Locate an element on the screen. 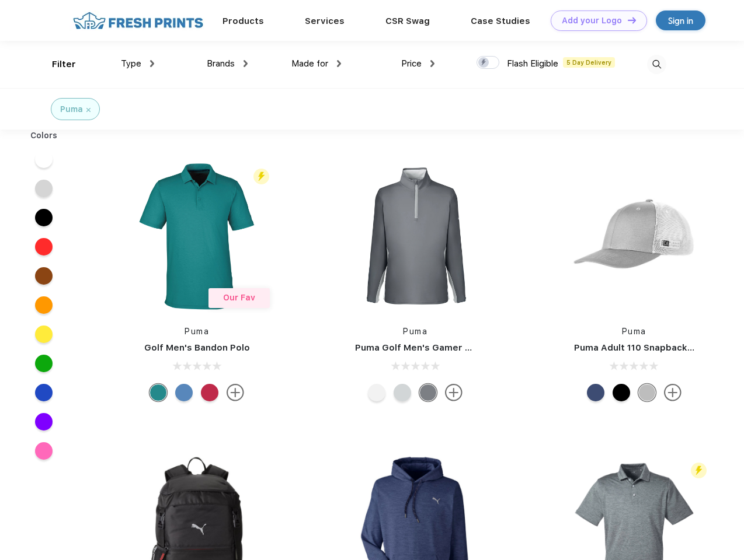  span: Our Fav is located at coordinates (238, 298).